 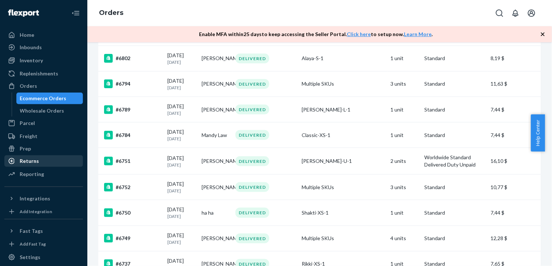 I want to click on button: Fast Tags, so click(x=44, y=231).